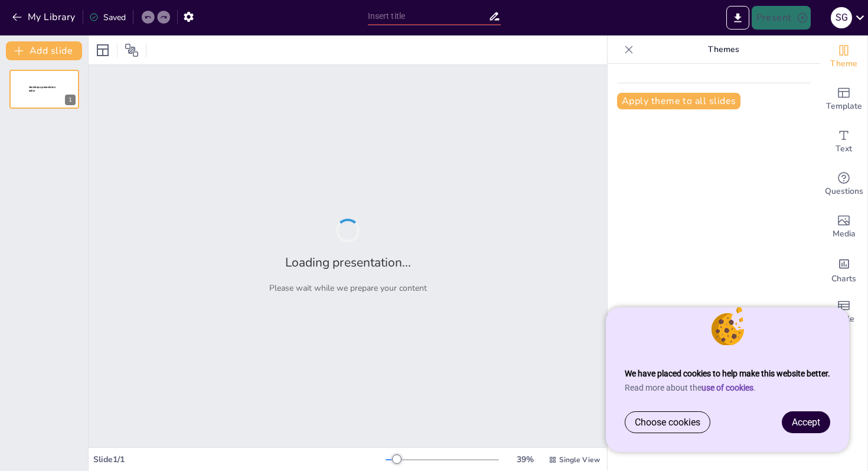 The width and height of the screenshot is (868, 471). What do you see at coordinates (843, 64) in the screenshot?
I see `span: Theme` at bounding box center [843, 64].